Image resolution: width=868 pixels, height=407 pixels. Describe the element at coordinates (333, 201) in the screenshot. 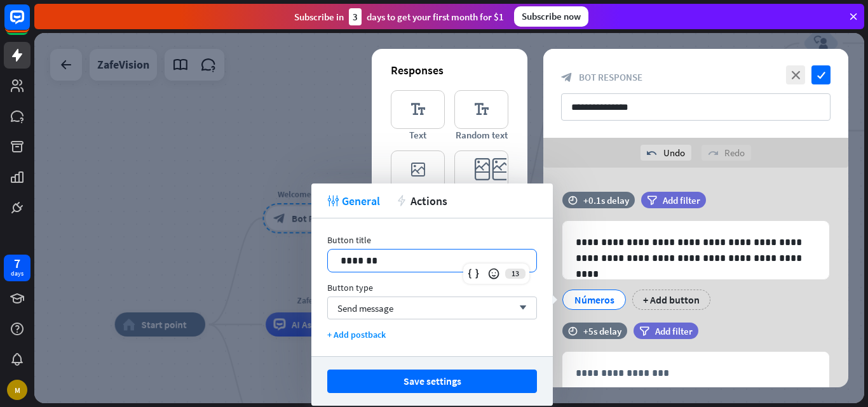

I see `i: tweak` at that location.